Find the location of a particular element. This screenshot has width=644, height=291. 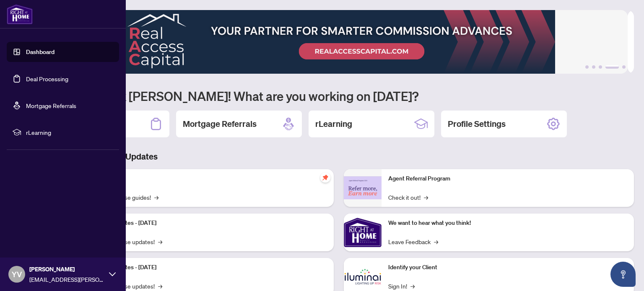

a: Dashboard is located at coordinates (40, 52).